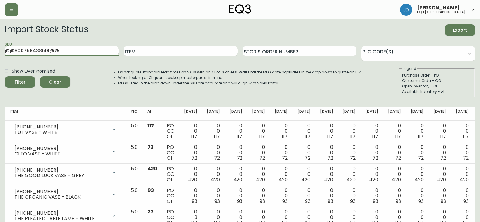 The image size is (480, 222). Describe the element at coordinates (241, 78) in the screenshot. I see `li: When looking at OI quantities, keep masterpacks in mind.` at that location.